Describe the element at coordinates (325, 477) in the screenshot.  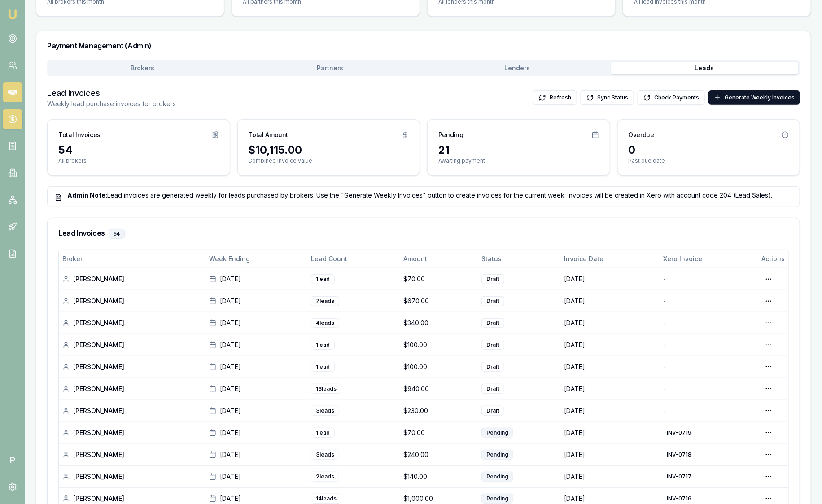
I see `div: 2 lead s` at that location.